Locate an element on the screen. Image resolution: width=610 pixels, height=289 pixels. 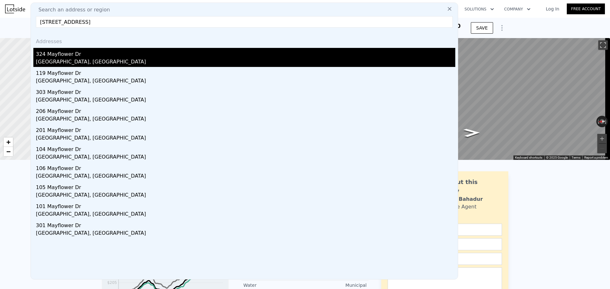
button: Reset the view is located at coordinates (602, 122).